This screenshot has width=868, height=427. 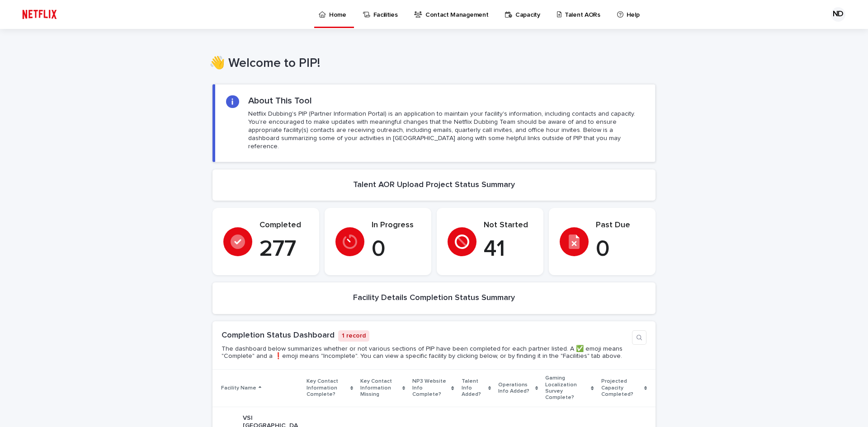 I want to click on p: 41, so click(x=508, y=250).